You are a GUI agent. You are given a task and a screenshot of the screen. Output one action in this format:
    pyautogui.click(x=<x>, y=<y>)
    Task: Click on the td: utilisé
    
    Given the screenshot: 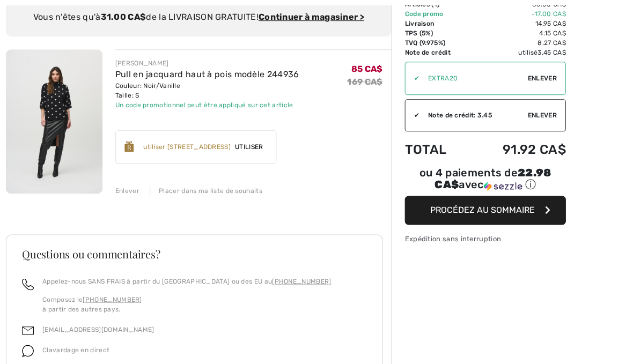 What is the action you would take?
    pyautogui.click(x=518, y=53)
    